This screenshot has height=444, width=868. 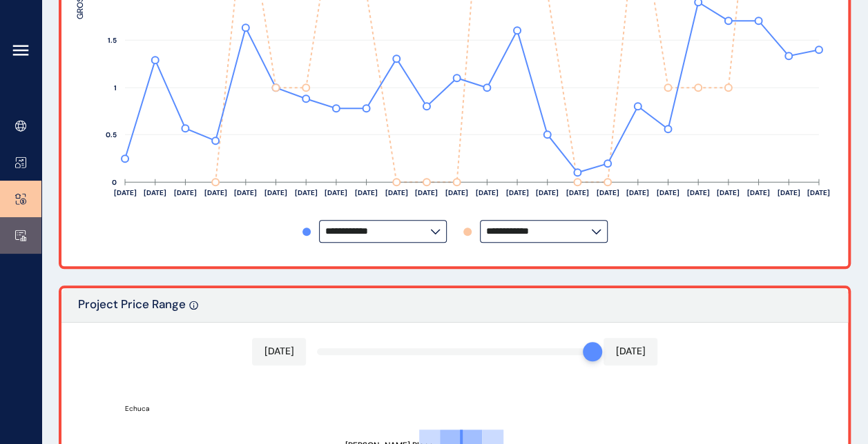 What do you see at coordinates (114, 182) in the screenshot?
I see `text: 0` at bounding box center [114, 182].